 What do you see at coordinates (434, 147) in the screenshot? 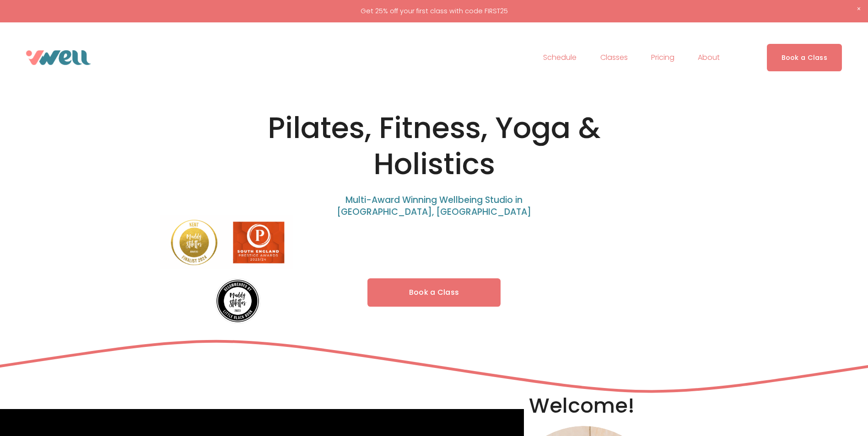
I see `h1: Pilates, Fitness, Yoga & Holistics` at bounding box center [434, 147].